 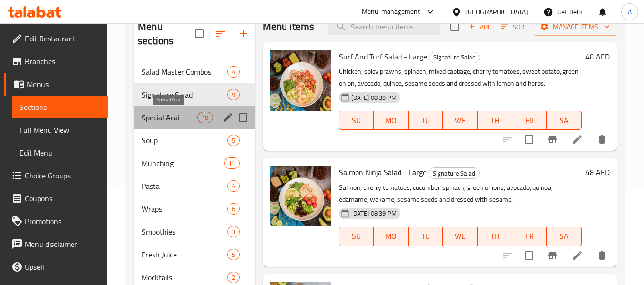 What do you see at coordinates (185, 141) in the screenshot?
I see `span: Soup` at bounding box center [185, 141].